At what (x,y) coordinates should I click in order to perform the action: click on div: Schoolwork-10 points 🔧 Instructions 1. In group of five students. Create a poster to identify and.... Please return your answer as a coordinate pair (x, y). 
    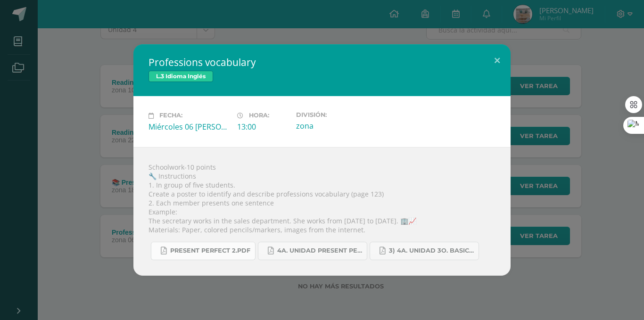
    Looking at the image, I should click on (322, 211).